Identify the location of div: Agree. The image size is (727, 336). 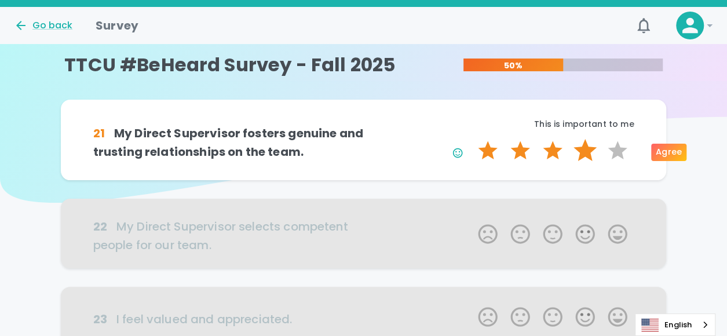
(668, 152).